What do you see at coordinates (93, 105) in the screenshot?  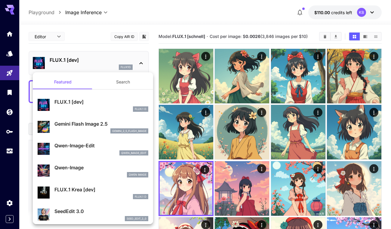 I see `div: FLUX.1 [dev]FLUX.1 D` at bounding box center [93, 105].